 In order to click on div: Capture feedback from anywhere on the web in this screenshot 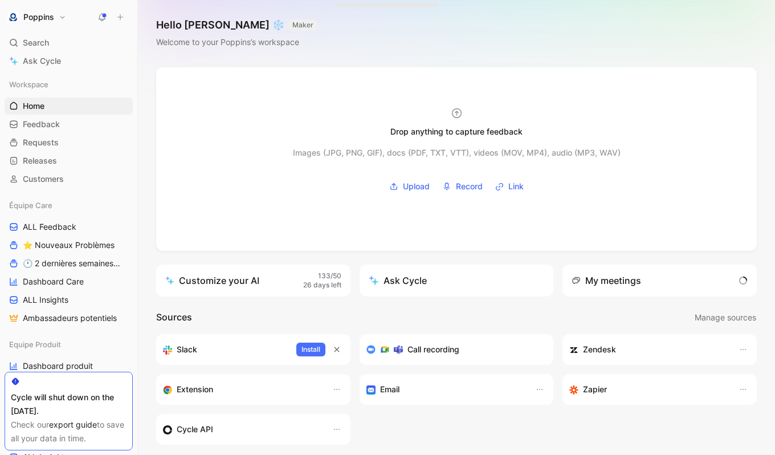, I will do `click(242, 389)`.